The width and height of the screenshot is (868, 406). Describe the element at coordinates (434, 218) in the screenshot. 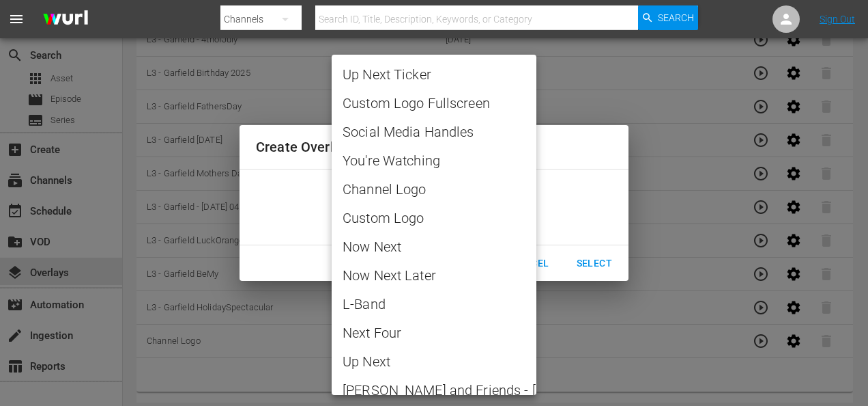

I see `span: Custom Logo` at that location.